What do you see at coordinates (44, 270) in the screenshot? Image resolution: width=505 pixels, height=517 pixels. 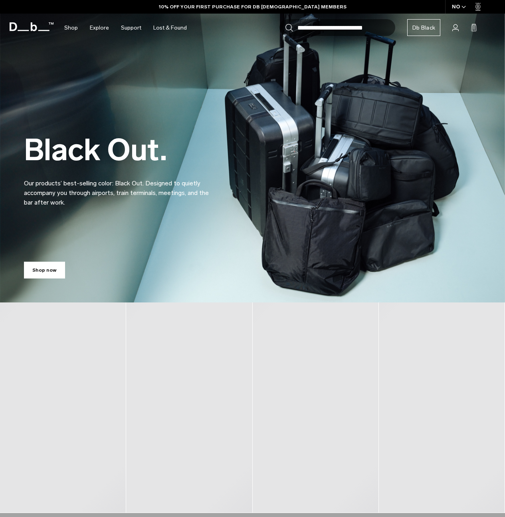 I see `a: Shop now` at bounding box center [44, 270].